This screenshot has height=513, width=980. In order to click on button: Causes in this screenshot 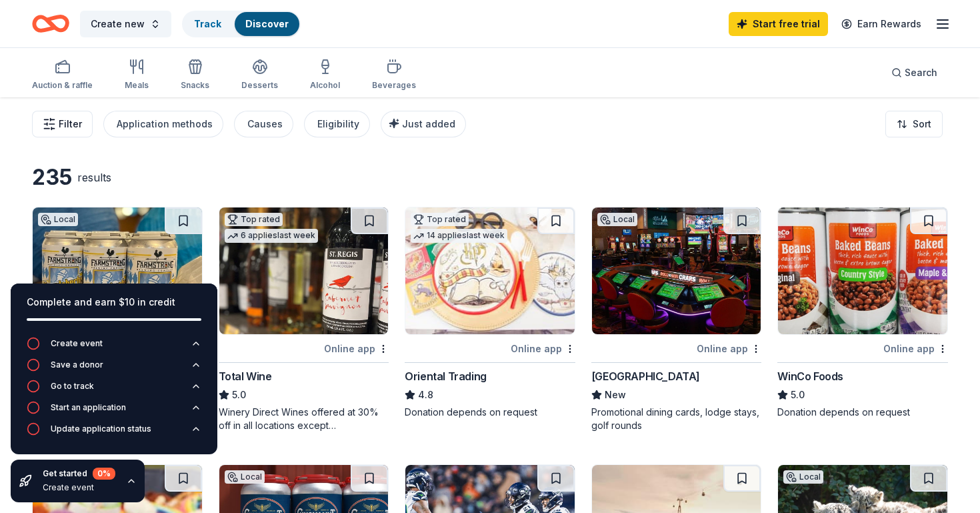, I will do `click(263, 124)`.